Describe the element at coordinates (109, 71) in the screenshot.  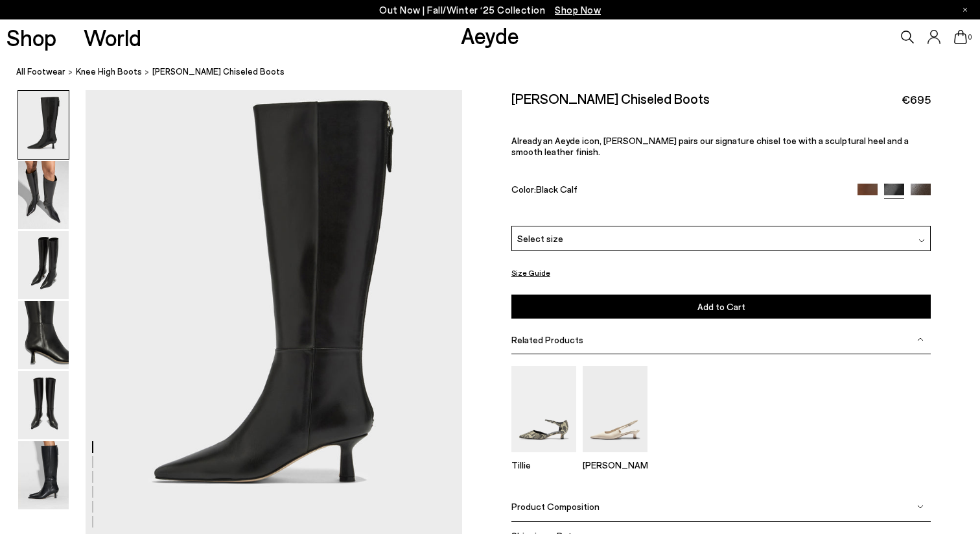
I see `span: knee high boots` at that location.